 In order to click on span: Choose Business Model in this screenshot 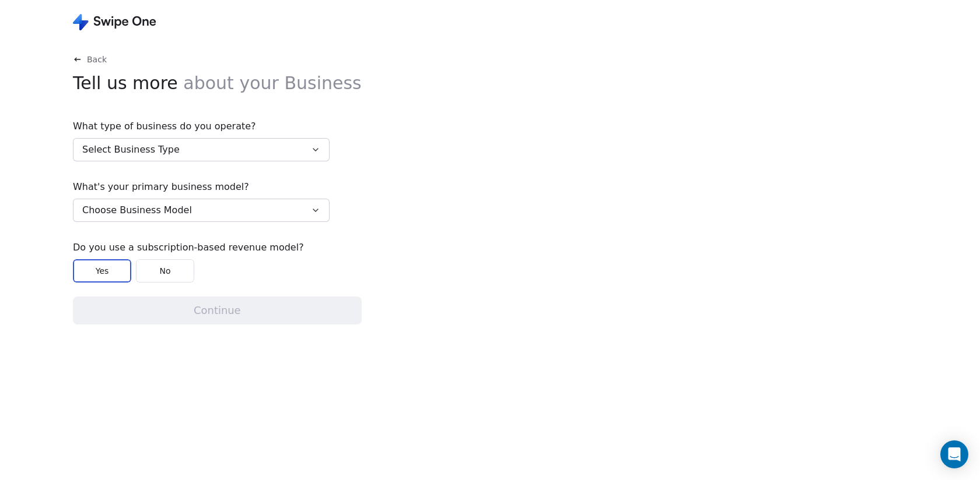, I will do `click(137, 211)`.